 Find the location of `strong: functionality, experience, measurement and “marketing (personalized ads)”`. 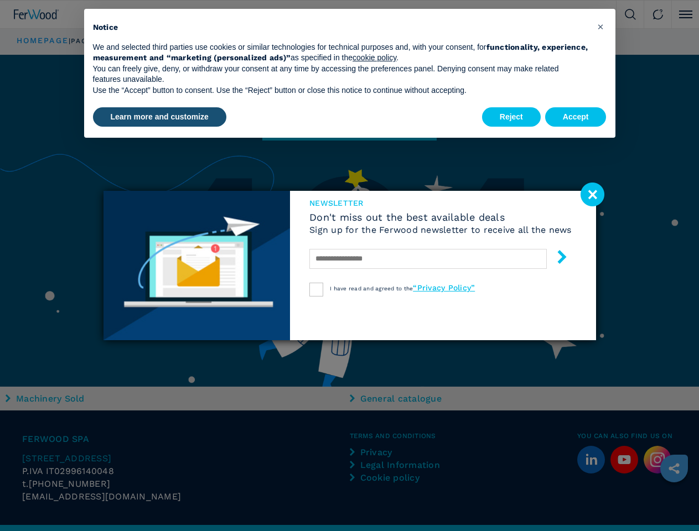

strong: functionality, experience, measurement and “marketing (personalized ads)” is located at coordinates (340, 53).